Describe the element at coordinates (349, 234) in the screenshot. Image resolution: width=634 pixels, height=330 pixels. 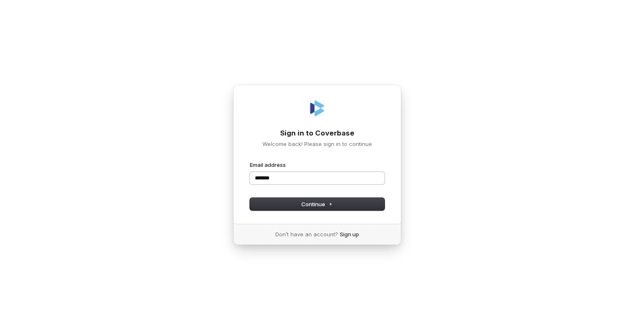
I see `a: Sign up` at that location.